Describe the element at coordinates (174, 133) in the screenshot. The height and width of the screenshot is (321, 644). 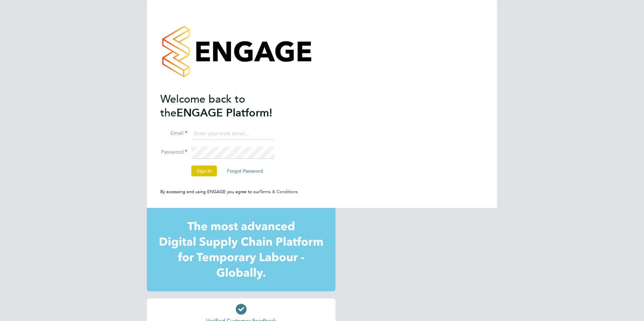
I see `label: Email` at that location.